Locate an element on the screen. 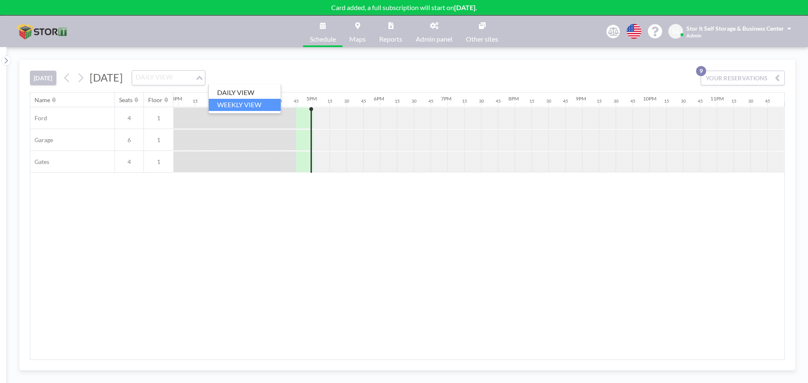 This screenshot has width=808, height=383. div: 7PM is located at coordinates (446, 98).